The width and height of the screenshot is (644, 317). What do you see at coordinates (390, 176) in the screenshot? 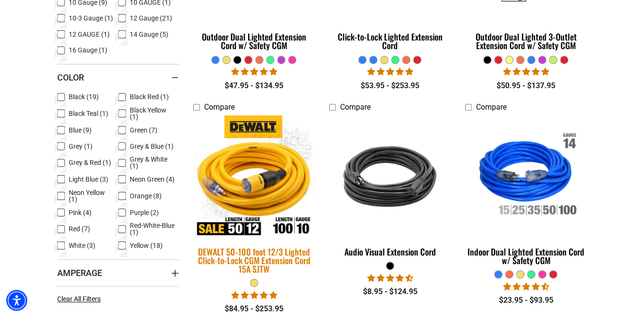
I see `img: black` at bounding box center [390, 176].